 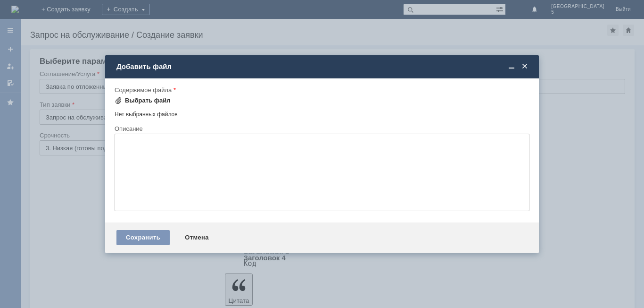 I want to click on div: Содержимое файла, so click(x=322, y=90).